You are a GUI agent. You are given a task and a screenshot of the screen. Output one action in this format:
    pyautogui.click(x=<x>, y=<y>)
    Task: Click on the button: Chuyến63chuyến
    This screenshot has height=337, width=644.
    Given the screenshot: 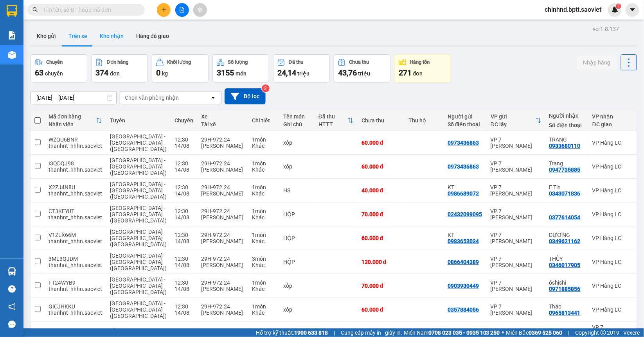 What is the action you would take?
    pyautogui.click(x=59, y=68)
    